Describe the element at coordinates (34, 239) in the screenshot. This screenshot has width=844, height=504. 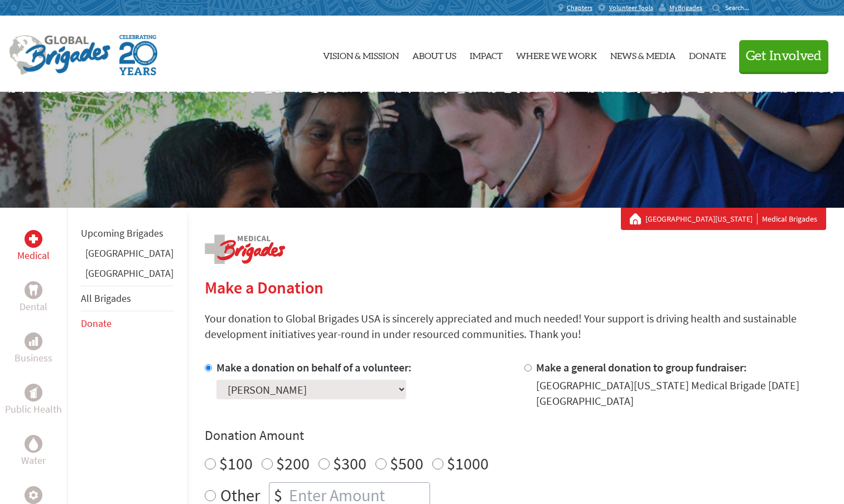
I see `img: Medical` at that location.